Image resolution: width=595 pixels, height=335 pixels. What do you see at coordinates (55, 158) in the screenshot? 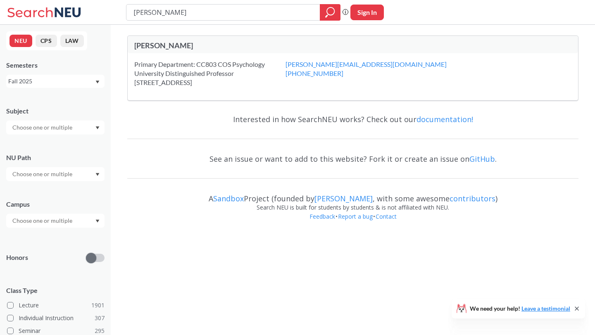
I see `div: NU Path` at bounding box center [55, 158].